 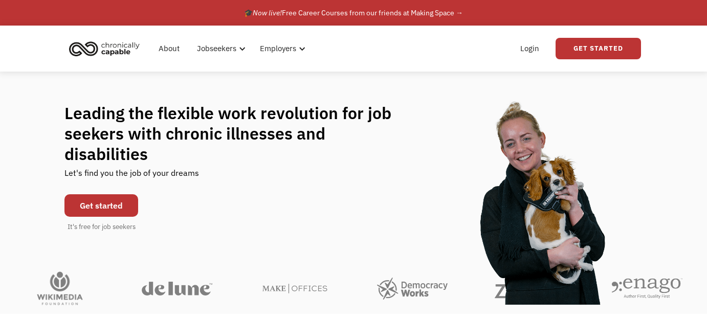 I want to click on img: Chronically Capable logo, so click(x=104, y=49).